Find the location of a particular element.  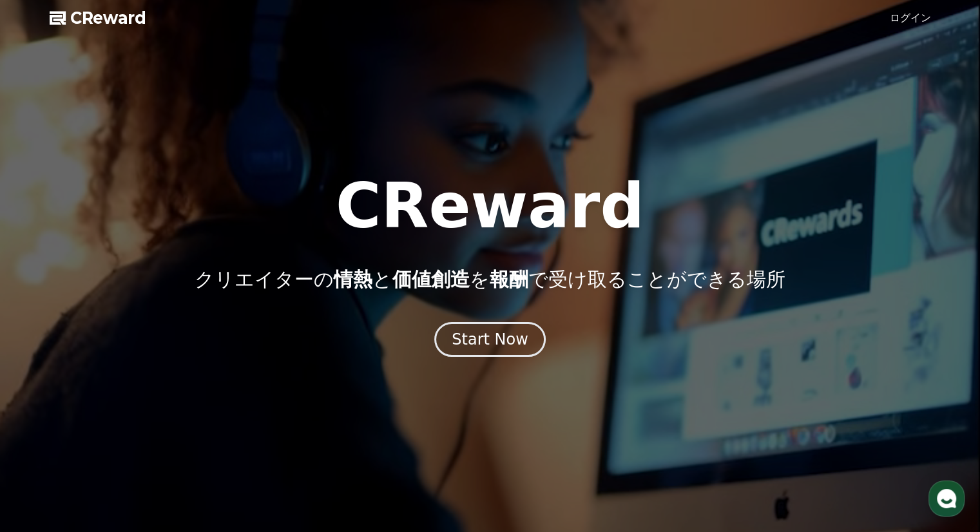

span: 報酬 is located at coordinates (510, 279).